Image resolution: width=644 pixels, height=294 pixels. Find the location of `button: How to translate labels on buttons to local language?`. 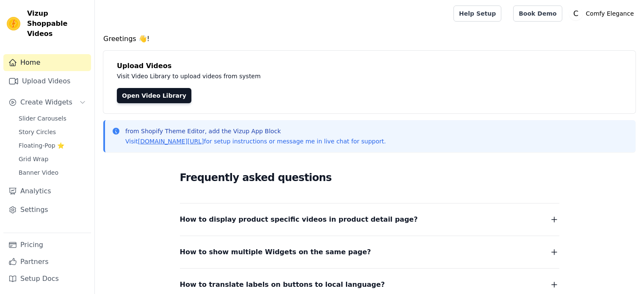

button: How to translate labels on buttons to local language? is located at coordinates (370, 285).